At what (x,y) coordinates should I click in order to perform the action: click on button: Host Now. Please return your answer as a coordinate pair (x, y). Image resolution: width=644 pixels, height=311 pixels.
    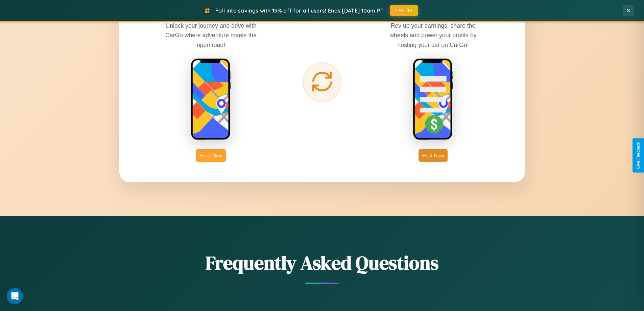
    Looking at the image, I should click on (433, 155).